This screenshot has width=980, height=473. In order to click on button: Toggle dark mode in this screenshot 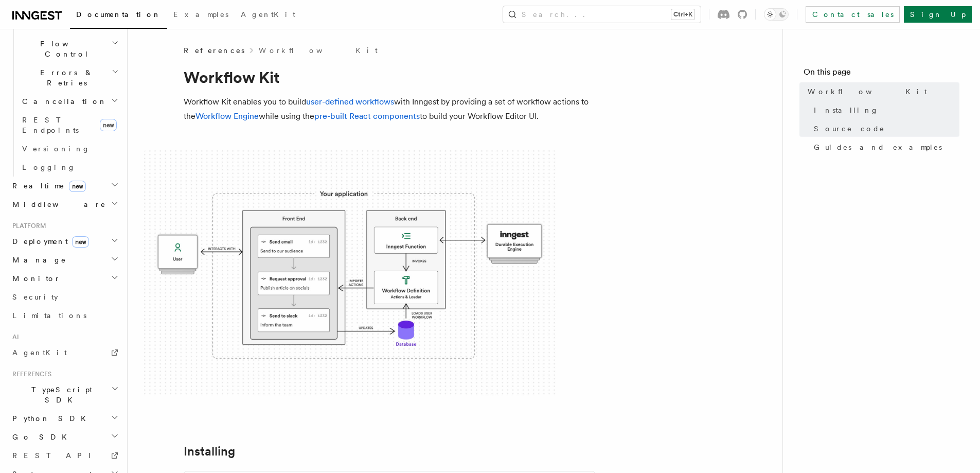, I will do `click(776, 14)`.